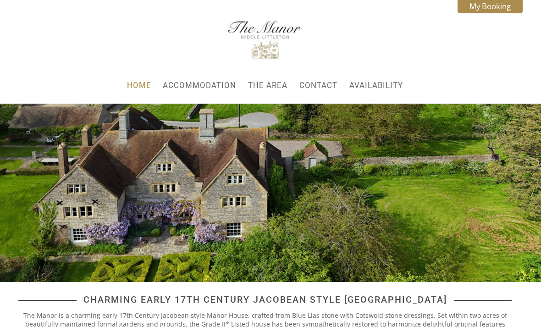 This screenshot has width=541, height=327. I want to click on a: The Area, so click(268, 85).